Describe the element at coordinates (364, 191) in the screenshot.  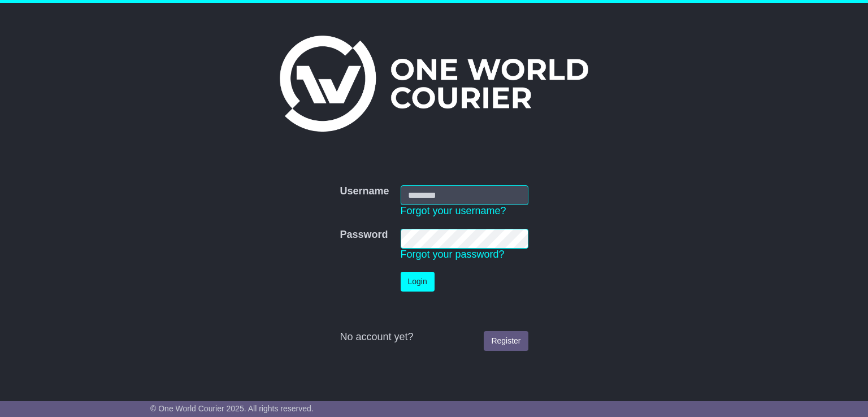
I see `label: Username` at that location.